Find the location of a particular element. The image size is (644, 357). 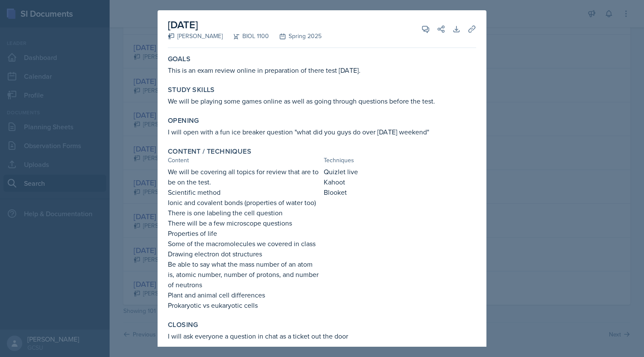

p: Plant and animal cell differences is located at coordinates (244, 294).